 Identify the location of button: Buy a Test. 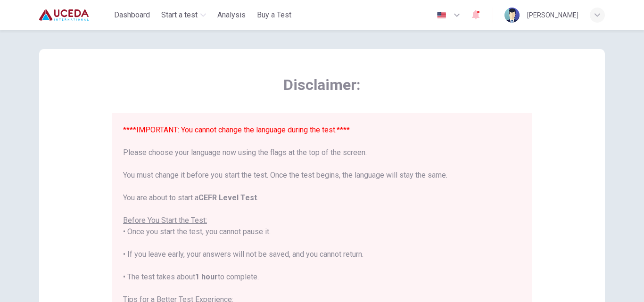
(274, 15).